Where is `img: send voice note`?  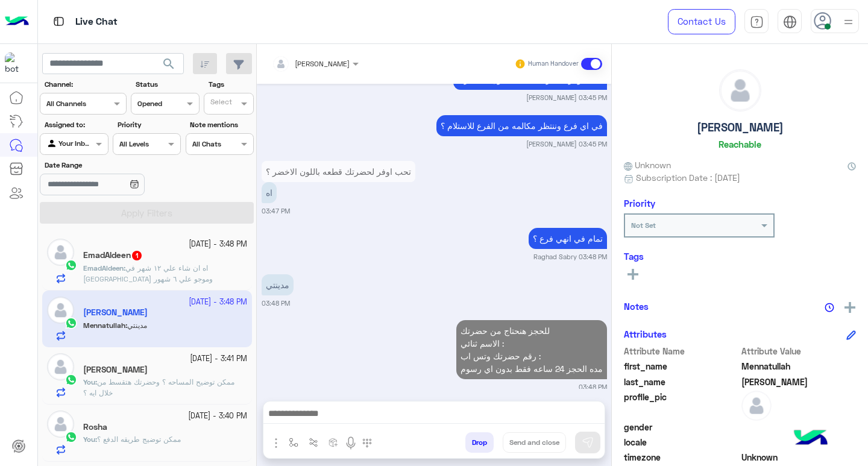
img: send voice note is located at coordinates (351, 443).